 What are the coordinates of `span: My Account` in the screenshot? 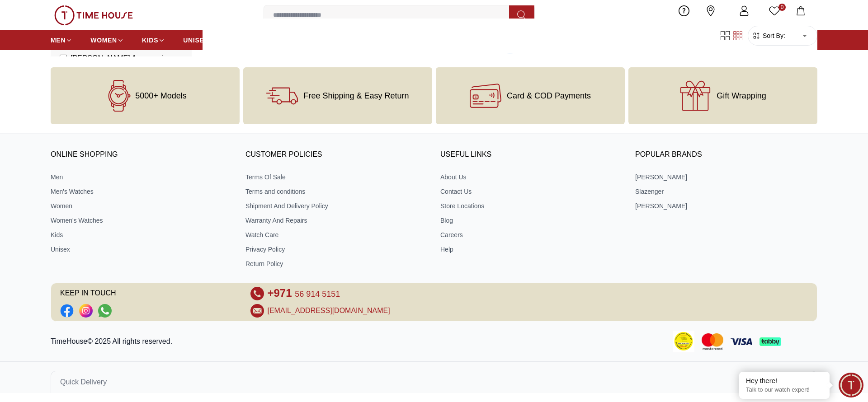 It's located at (744, 21).